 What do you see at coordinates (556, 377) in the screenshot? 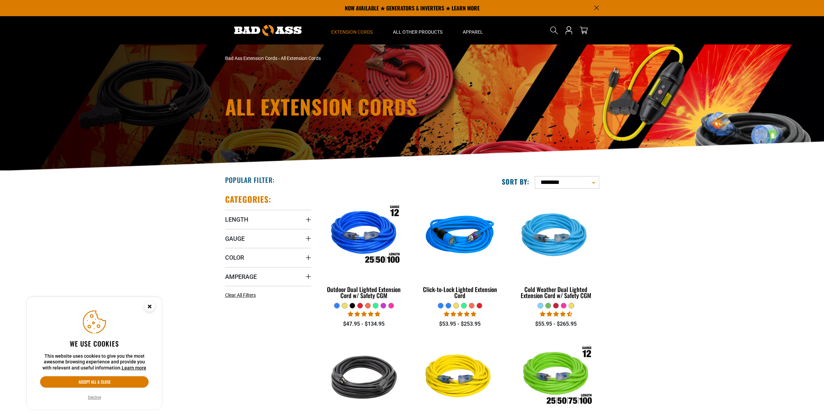
I see `img: Outdoor Single Lighted Extension Cord` at bounding box center [556, 377].